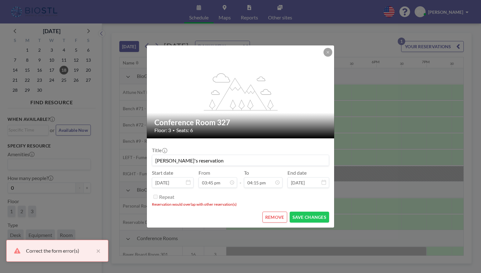 The width and height of the screenshot is (481, 273). What do you see at coordinates (159, 150) in the screenshot?
I see `label: Title` at bounding box center [159, 150].